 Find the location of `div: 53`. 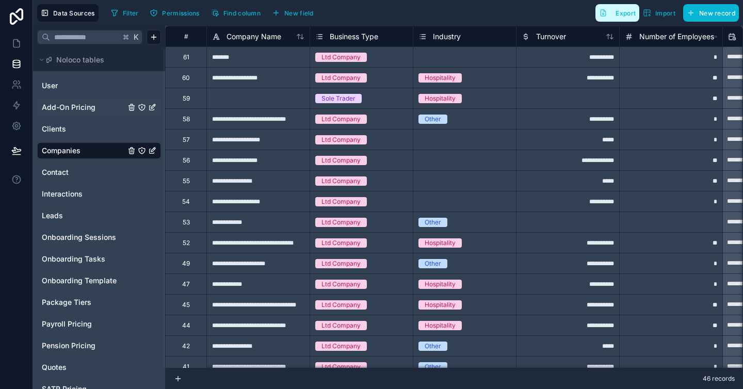

div: 53 is located at coordinates (186, 222).